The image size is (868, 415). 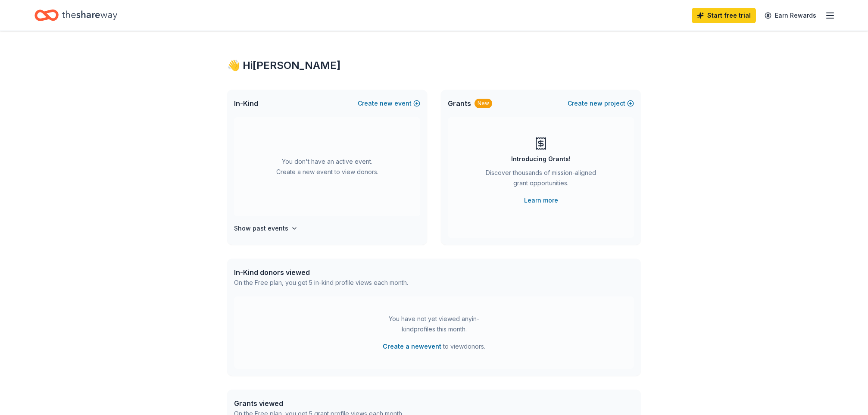 I want to click on div: New, so click(x=483, y=103).